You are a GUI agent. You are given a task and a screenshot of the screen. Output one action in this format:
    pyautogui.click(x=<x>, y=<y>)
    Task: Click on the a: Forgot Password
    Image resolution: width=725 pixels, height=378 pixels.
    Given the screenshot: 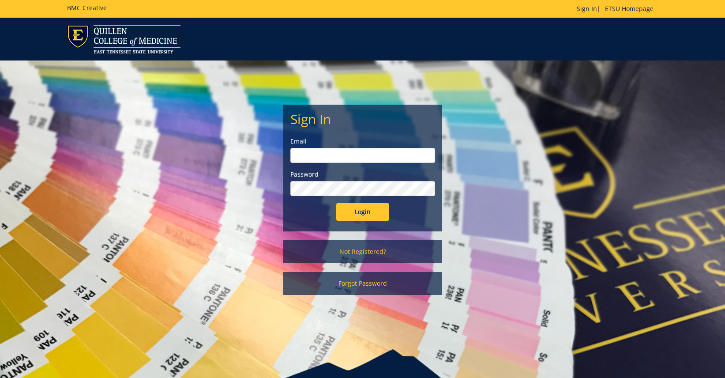 What is the action you would take?
    pyautogui.click(x=363, y=283)
    